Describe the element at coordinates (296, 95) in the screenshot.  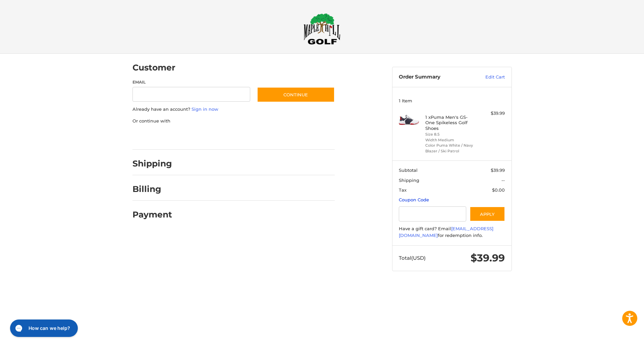
I see `button: Continue` at that location.